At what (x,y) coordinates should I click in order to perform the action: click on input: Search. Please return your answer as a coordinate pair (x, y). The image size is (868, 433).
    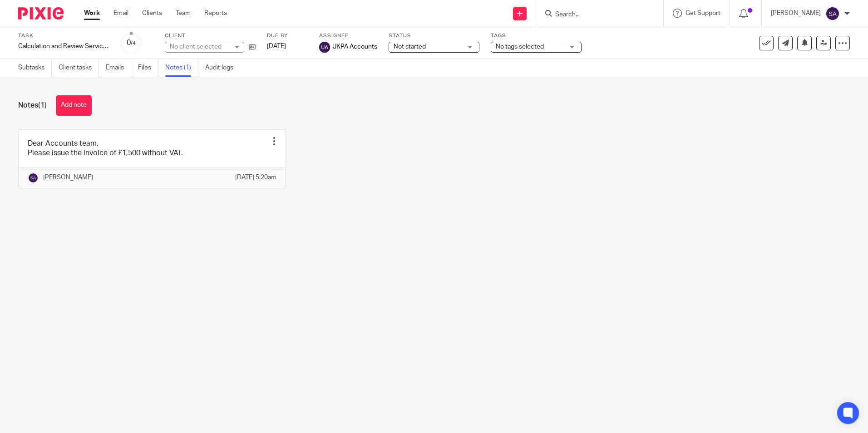
    Looking at the image, I should click on (595, 15).